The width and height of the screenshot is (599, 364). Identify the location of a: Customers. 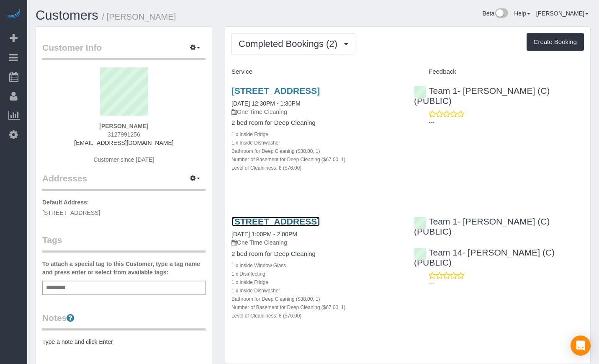
(67, 15).